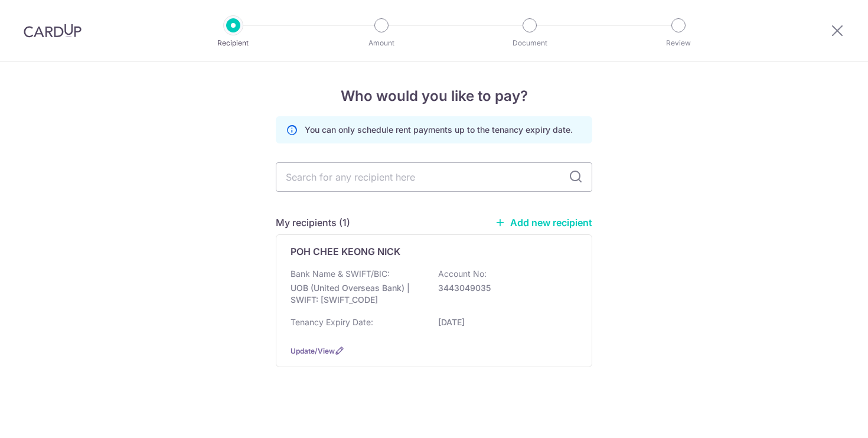  Describe the element at coordinates (679, 43) in the screenshot. I see `p: Review` at that location.